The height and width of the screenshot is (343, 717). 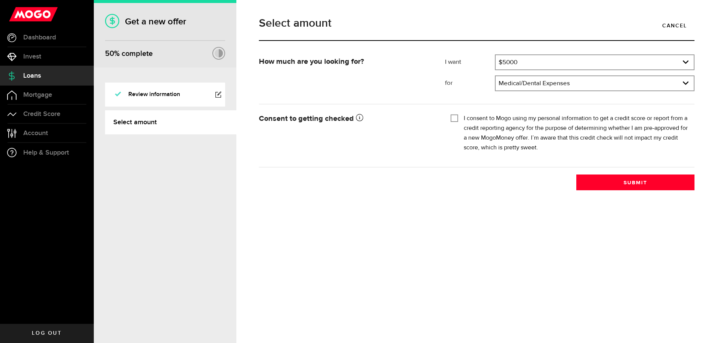 I want to click on span: Log out, so click(x=47, y=333).